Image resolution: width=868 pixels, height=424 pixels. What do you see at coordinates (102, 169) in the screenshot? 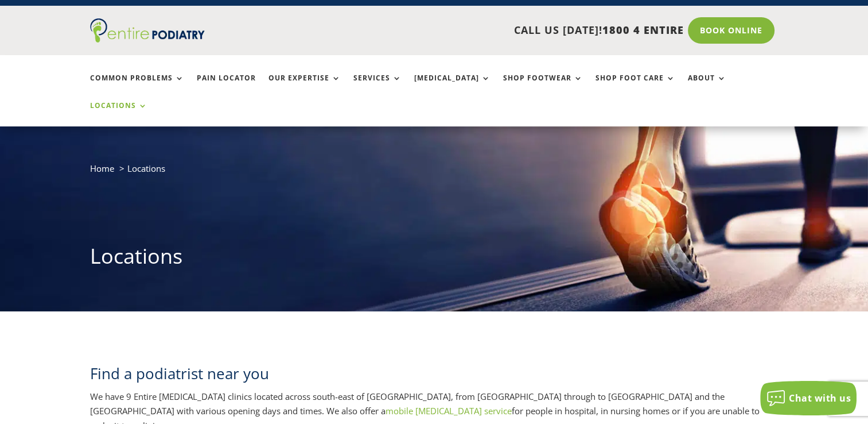
I see `span: Home` at bounding box center [102, 169].